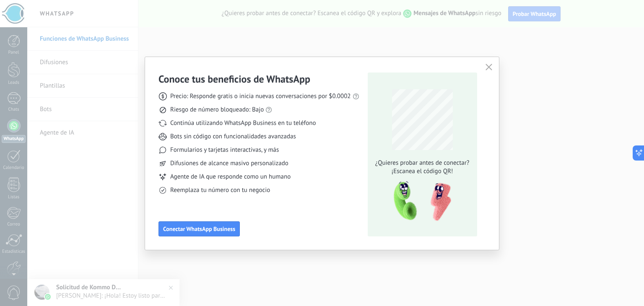  Describe the element at coordinates (242, 123) in the screenshot. I see `span: Continúa utilizando WhatsApp Business en tu teléfono` at that location.